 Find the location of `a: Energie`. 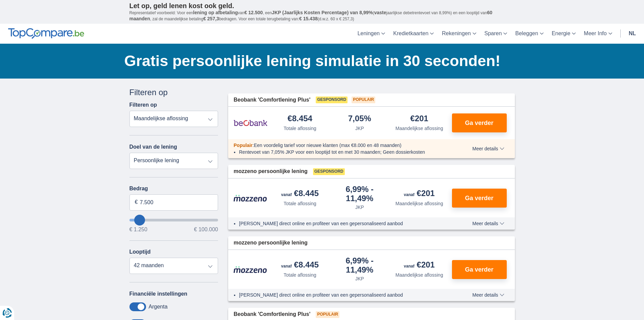

a: Energie is located at coordinates (564, 34).